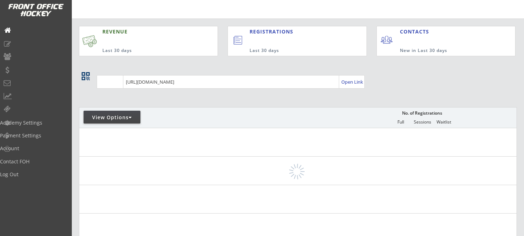  I want to click on div: No. of Registrations, so click(422, 113).